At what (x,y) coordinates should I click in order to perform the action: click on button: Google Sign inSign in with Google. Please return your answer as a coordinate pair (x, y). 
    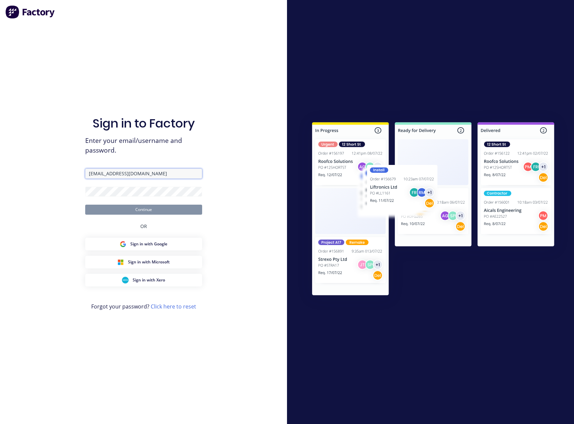
    Looking at the image, I should click on (144, 244).